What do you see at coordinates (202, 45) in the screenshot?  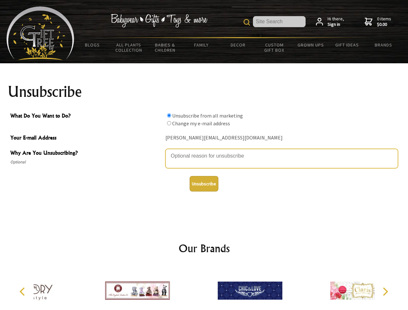 I see `a: Family` at bounding box center [202, 45].